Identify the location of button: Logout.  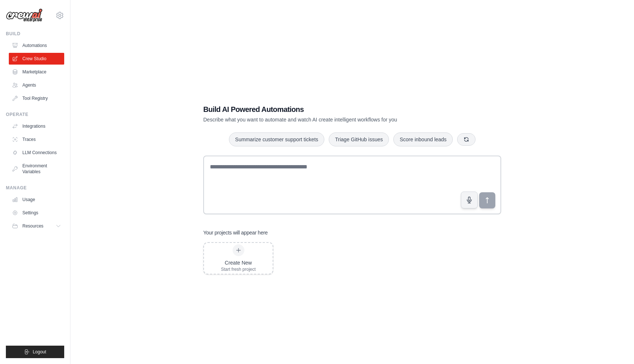
(35, 352).